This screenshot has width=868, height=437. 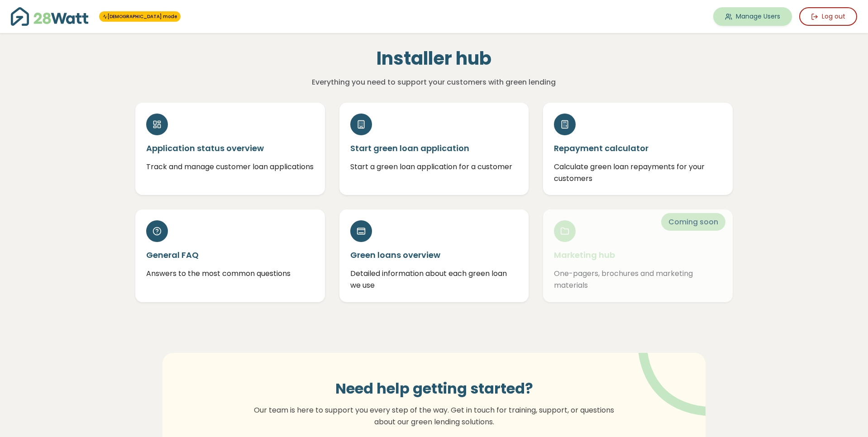 I want to click on p: Calculate green loan repayments for your customers, so click(x=638, y=172).